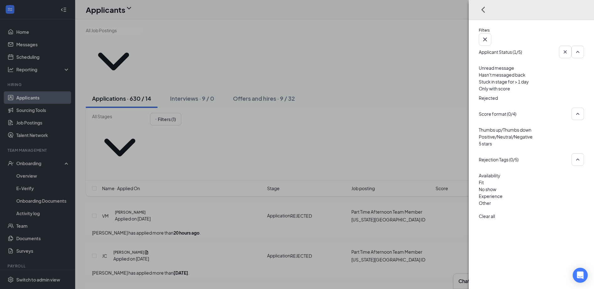 Image resolution: width=594 pixels, height=289 pixels. Describe the element at coordinates (487, 189) in the screenshot. I see `span: No show` at that location.